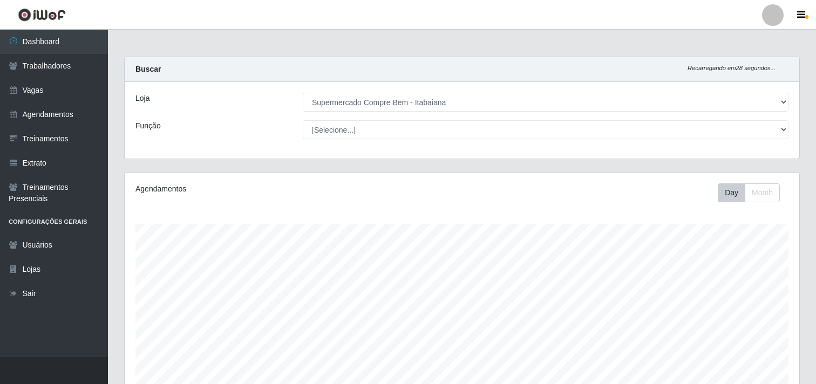 This screenshot has width=816, height=384. What do you see at coordinates (749, 193) in the screenshot?
I see `div: First group` at bounding box center [749, 193].